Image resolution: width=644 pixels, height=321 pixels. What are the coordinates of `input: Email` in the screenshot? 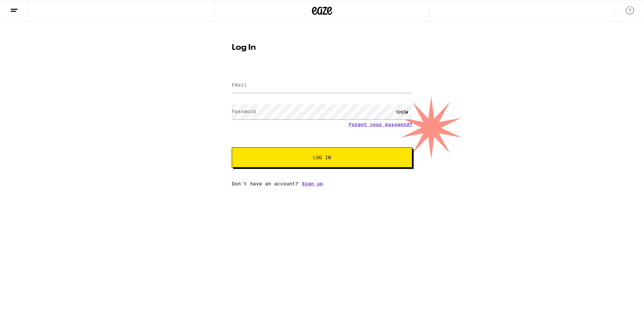 It's located at (322, 85).